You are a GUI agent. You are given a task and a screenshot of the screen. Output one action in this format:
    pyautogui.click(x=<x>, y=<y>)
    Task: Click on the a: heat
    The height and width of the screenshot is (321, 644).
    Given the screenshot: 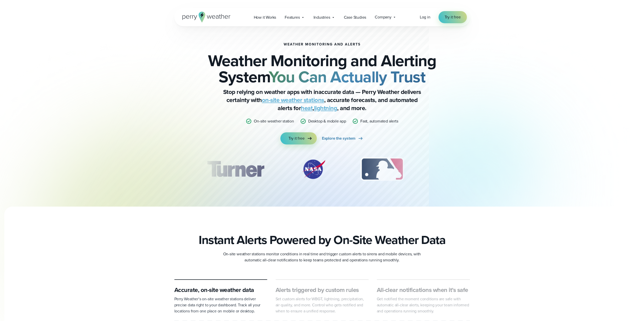 What is the action you would take?
    pyautogui.click(x=307, y=108)
    